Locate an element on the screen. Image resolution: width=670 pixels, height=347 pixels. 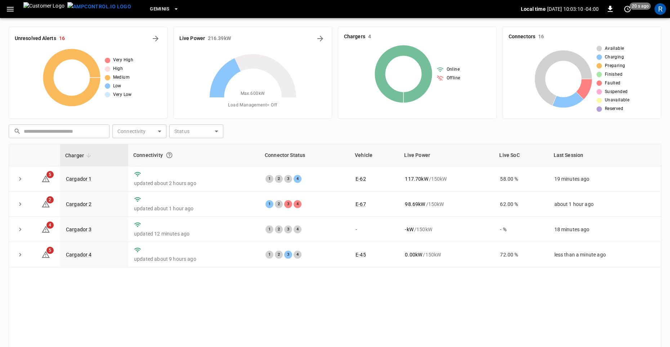
p: - kW is located at coordinates (409, 229).